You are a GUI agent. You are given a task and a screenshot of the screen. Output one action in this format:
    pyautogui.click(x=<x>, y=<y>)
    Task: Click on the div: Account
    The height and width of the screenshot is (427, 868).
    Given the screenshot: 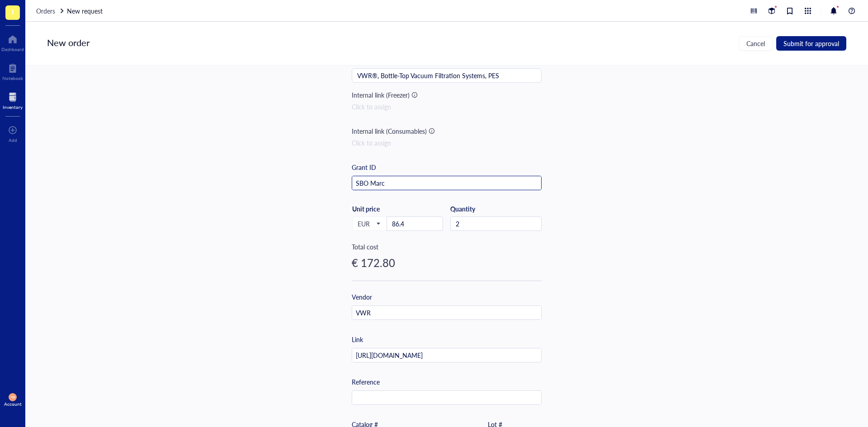 What is the action you would take?
    pyautogui.click(x=12, y=404)
    